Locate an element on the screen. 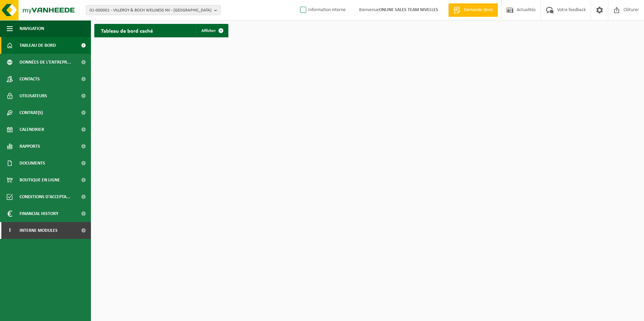 The width and height of the screenshot is (644, 321). span: Conditions d'accepta... is located at coordinates (45, 197).